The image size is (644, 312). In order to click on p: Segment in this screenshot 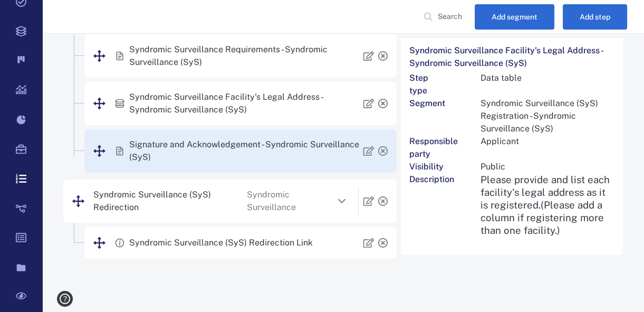, I will do `click(420, 104)`.